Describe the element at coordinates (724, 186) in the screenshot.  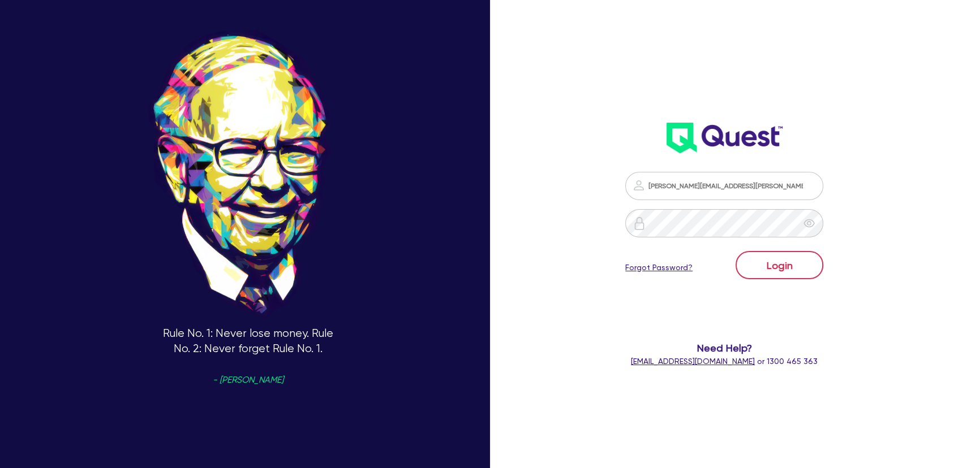
I see `input: Email address` at that location.